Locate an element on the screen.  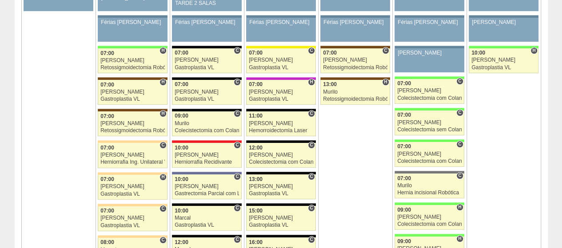
div: Key: Santa Joana is located at coordinates (355, 47).